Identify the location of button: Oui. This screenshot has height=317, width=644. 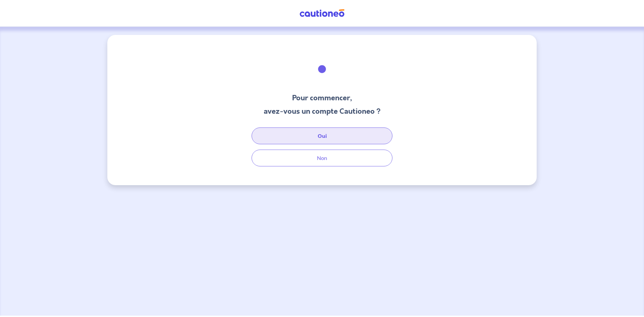
(322, 136).